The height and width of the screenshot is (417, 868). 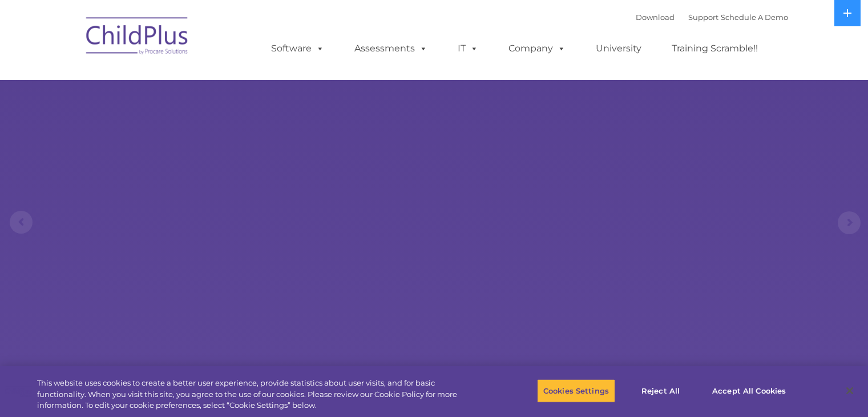 What do you see at coordinates (754, 17) in the screenshot?
I see `a: Schedule A Demo` at bounding box center [754, 17].